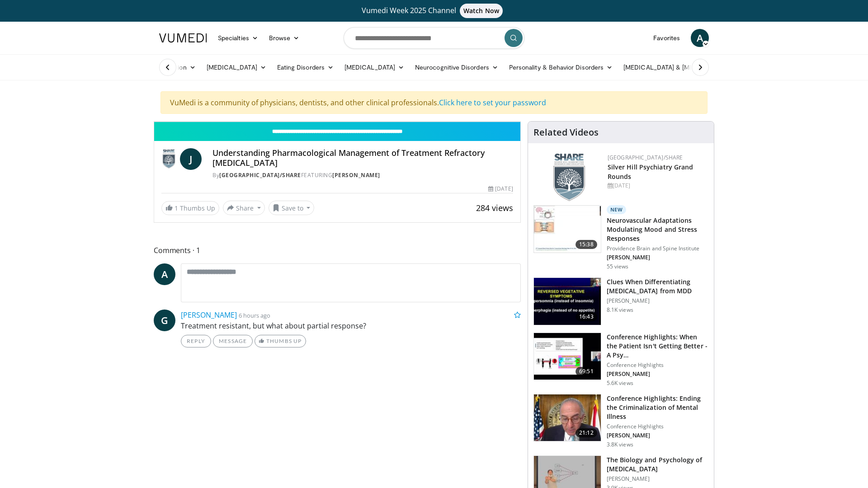 The height and width of the screenshot is (488, 868). What do you see at coordinates (586, 317) in the screenshot?
I see `span: 16:43` at bounding box center [586, 317].